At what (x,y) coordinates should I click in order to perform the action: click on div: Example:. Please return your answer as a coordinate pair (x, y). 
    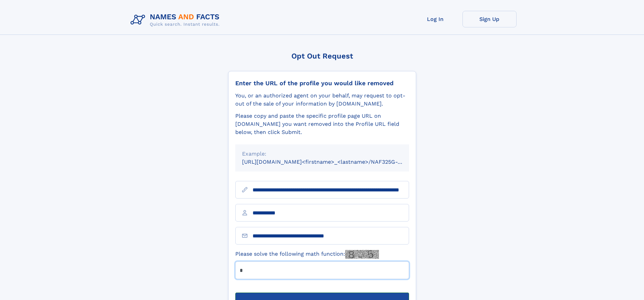
    Looking at the image, I should click on (322, 154).